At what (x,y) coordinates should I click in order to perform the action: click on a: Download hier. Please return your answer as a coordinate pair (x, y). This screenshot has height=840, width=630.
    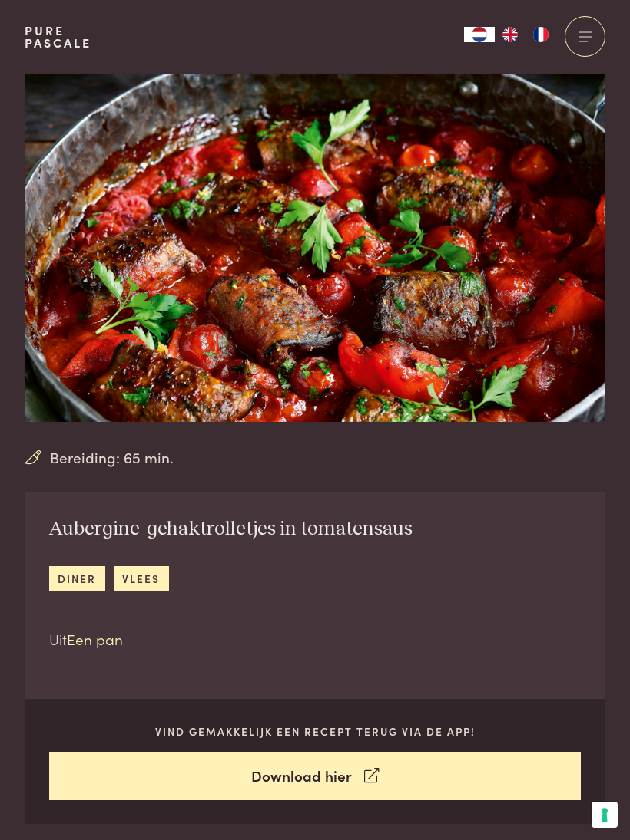
    Looking at the image, I should click on (315, 776).